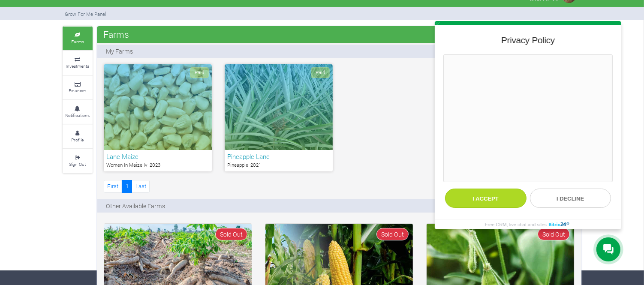  Describe the element at coordinates (528, 40) in the screenshot. I see `div: Privacy Policy` at that location.